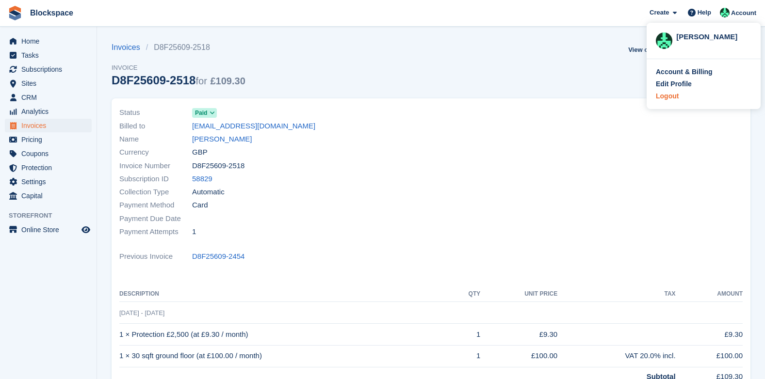  Describe the element at coordinates (228, 81) in the screenshot. I see `span: £109.30` at that location.